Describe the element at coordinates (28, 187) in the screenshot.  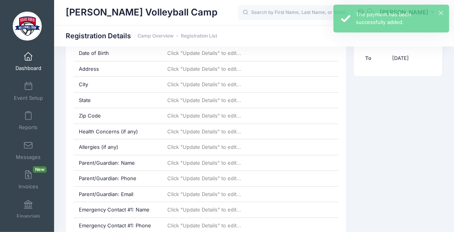
I see `span: Invoices` at that location.